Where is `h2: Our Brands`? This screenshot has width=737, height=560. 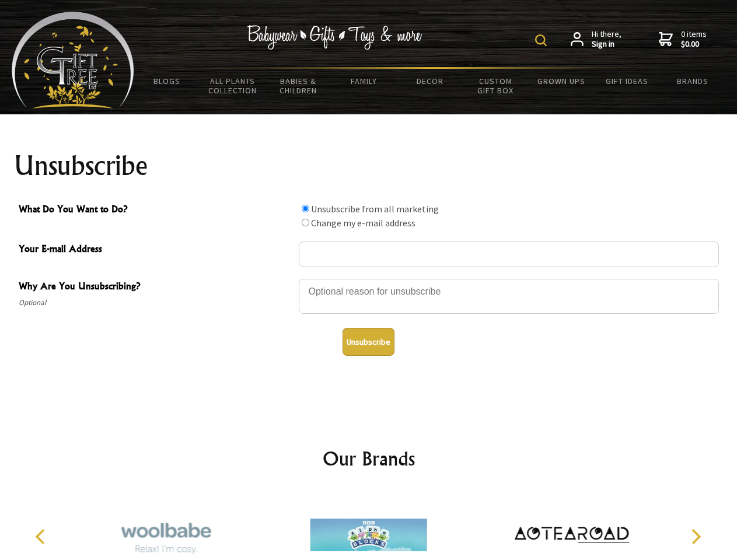
h2: Our Brands is located at coordinates (369, 458).